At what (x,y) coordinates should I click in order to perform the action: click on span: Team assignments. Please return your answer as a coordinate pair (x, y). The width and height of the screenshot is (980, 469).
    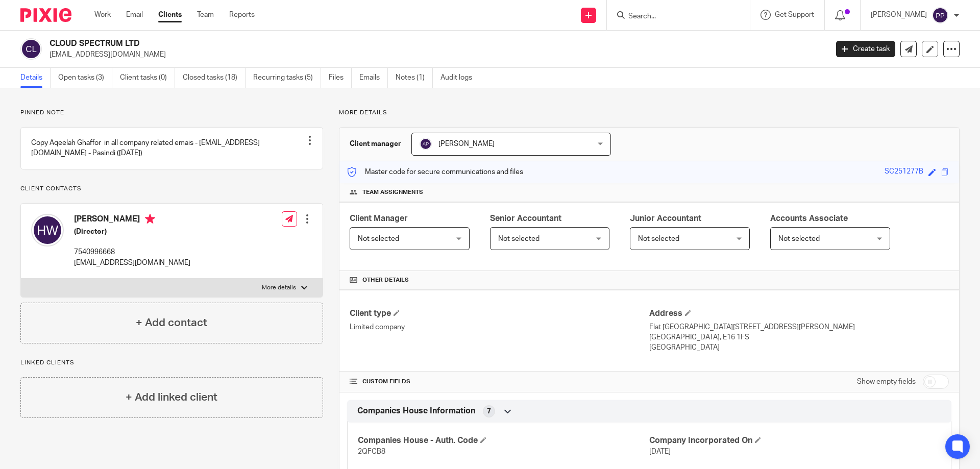
    Looking at the image, I should click on (393, 192).